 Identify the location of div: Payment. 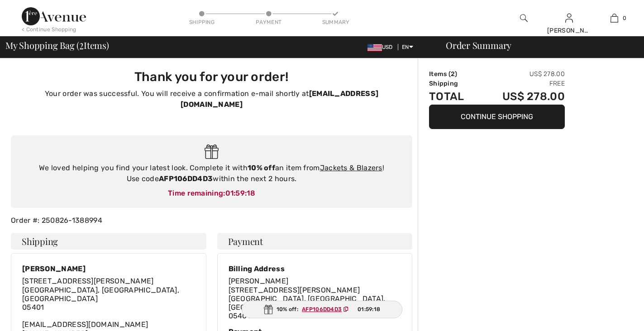
(269, 22).